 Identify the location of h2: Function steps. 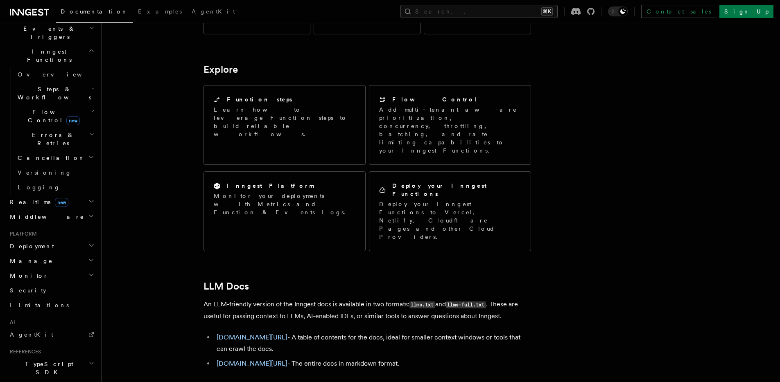
(259, 99).